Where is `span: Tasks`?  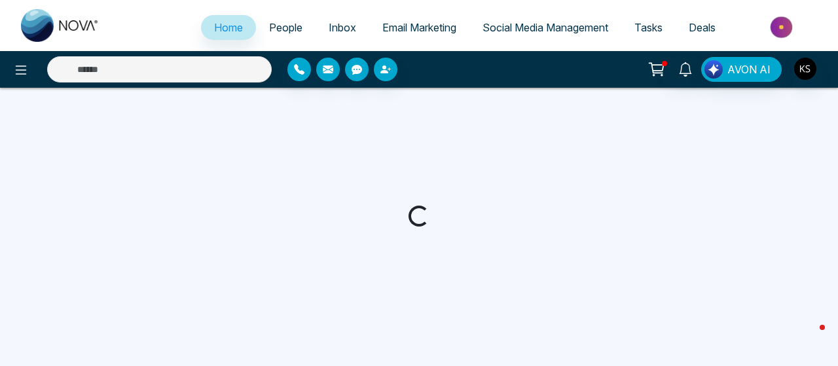
span: Tasks is located at coordinates (649, 28).